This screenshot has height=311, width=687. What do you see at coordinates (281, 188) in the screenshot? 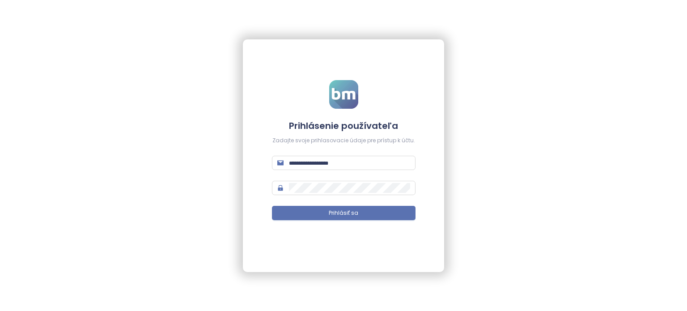
I see `span: lock` at bounding box center [281, 188].